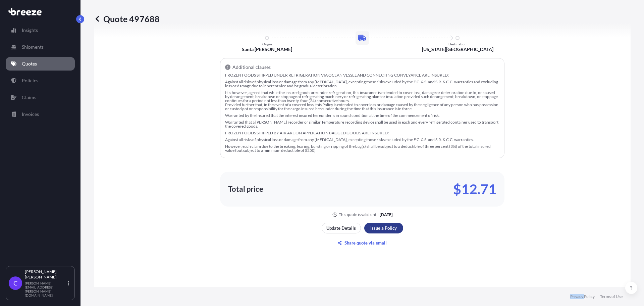 Image resolution: width=644 pixels, height=306 pixels. I want to click on p: Quotes, so click(29, 64).